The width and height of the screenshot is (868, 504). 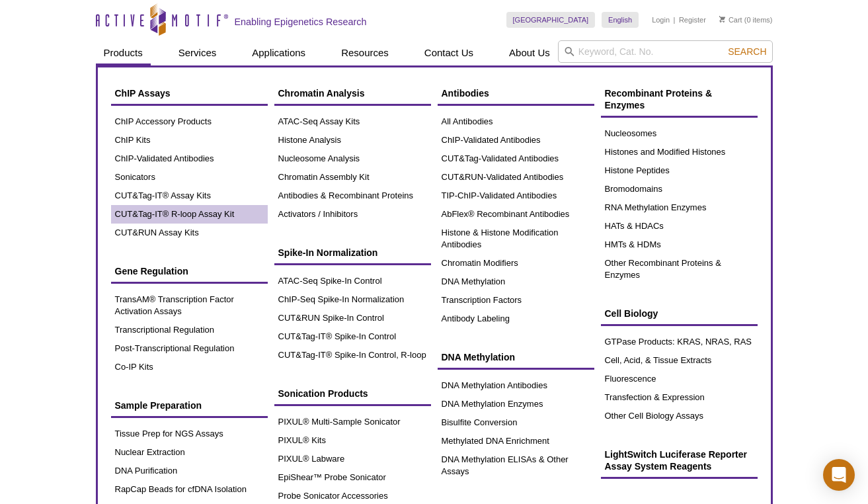 What do you see at coordinates (515, 214) in the screenshot?
I see `a: AbFlex® Recombinant Antibodies` at bounding box center [515, 214].